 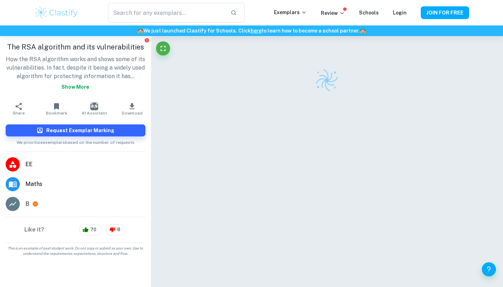 I want to click on p: B, so click(x=27, y=204).